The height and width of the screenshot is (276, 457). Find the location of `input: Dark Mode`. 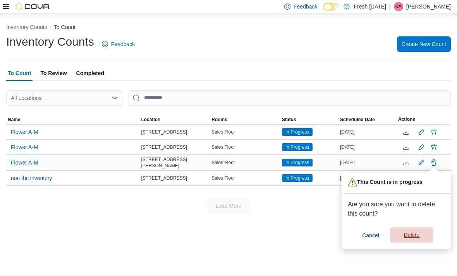

input: Dark Mode is located at coordinates (332, 7).